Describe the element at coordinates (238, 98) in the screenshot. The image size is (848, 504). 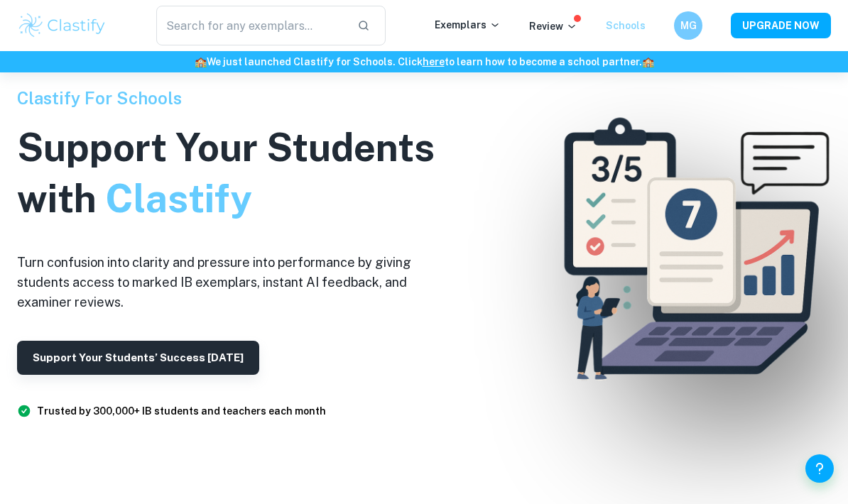
I see `h6: Clastify For Schools` at that location.